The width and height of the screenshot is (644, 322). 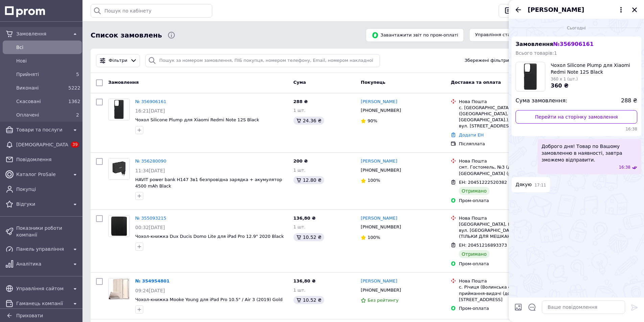 What do you see at coordinates (41, 88) in the screenshot?
I see `span: Виконані` at bounding box center [41, 88].